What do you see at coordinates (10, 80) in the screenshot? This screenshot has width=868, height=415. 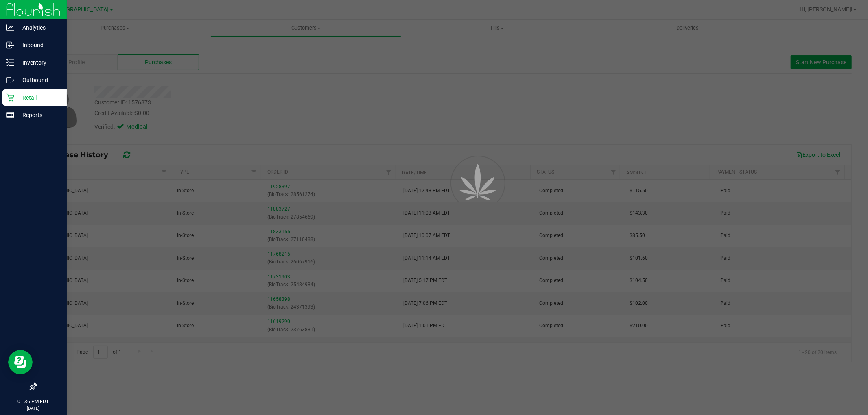 I see `inline-svg: Outbound` at bounding box center [10, 80].